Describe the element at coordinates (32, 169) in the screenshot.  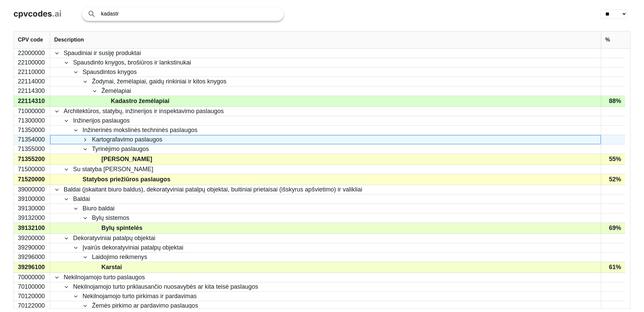
I see `div: 71500000` at that location.